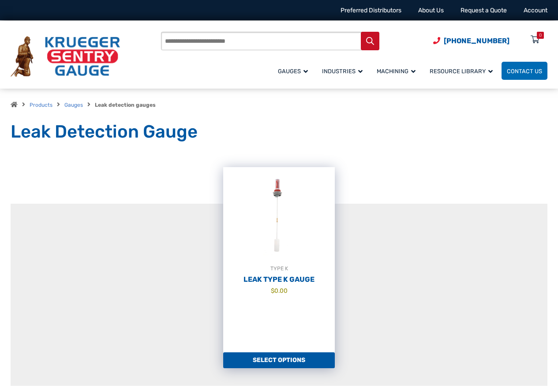  I want to click on span: Industries, so click(342, 71).